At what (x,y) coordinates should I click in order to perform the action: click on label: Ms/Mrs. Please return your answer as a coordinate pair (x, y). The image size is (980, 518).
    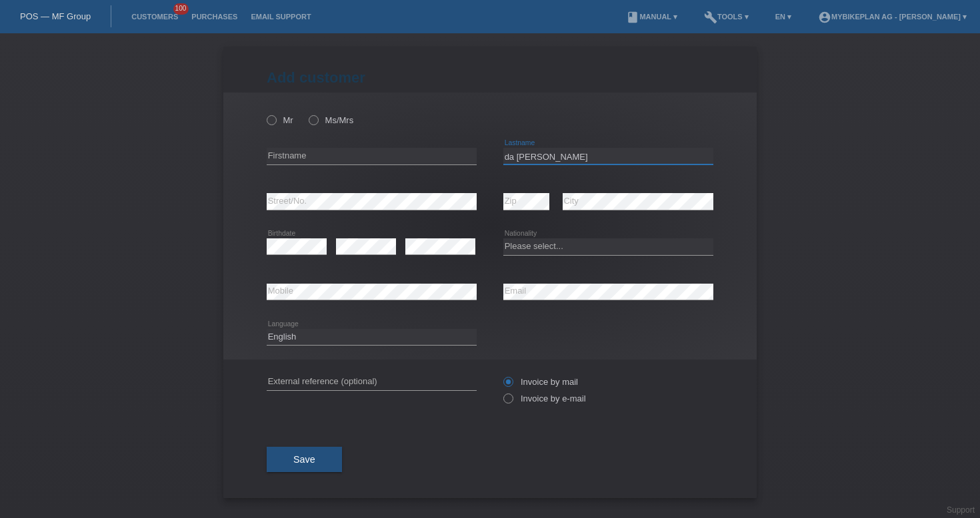
    Looking at the image, I should click on (331, 120).